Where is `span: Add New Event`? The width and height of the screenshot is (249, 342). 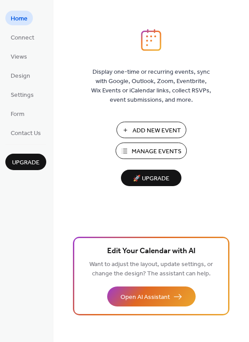
span: Add New Event is located at coordinates (156, 131).